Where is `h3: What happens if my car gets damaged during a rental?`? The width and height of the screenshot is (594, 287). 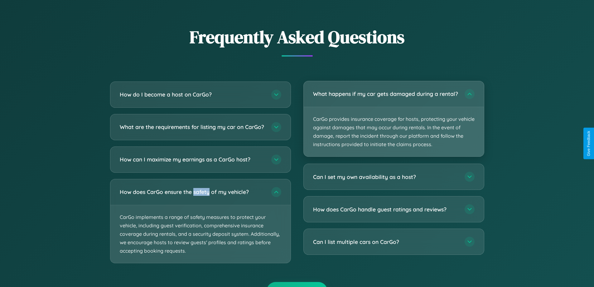
h3: What happens if my car gets damaged during a rental? is located at coordinates (386, 94).